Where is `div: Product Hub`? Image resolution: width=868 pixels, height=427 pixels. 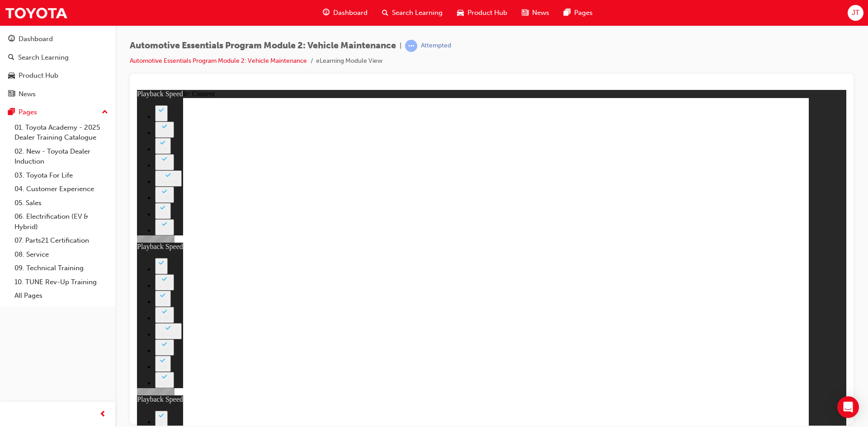 div: Product Hub is located at coordinates (38, 75).